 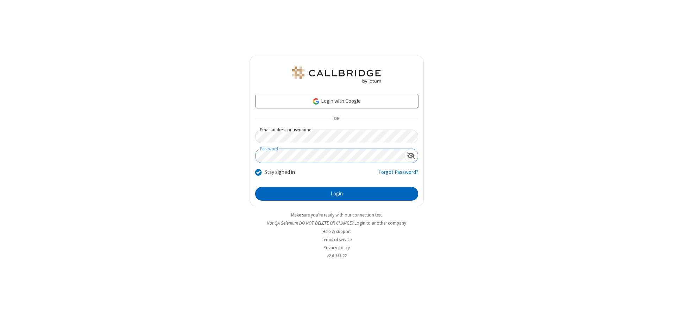 I want to click on div: Show password, so click(x=411, y=155).